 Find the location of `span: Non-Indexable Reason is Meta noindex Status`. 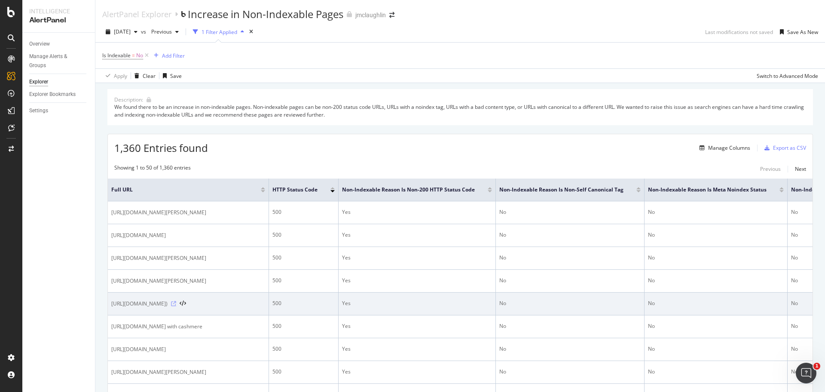

span: Non-Indexable Reason is Meta noindex Status is located at coordinates (708, 190).